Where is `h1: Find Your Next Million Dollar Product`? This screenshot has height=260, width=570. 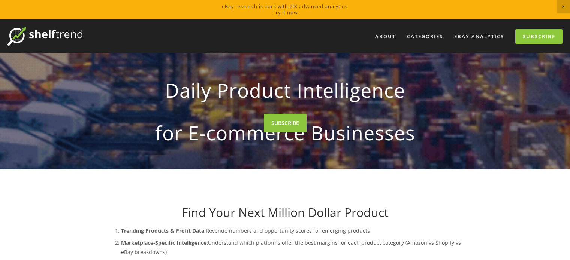 h1: Find Your Next Million Dollar Product is located at coordinates (285, 213).